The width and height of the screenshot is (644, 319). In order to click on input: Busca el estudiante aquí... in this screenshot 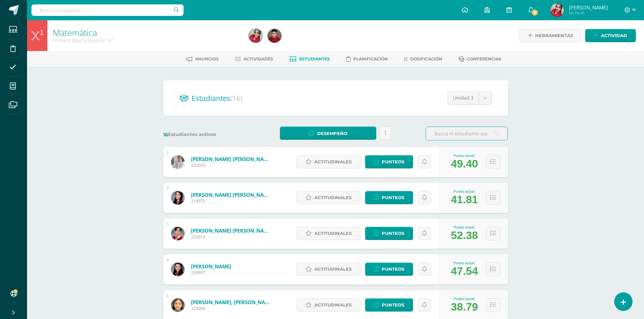, I will do `click(467, 134)`.